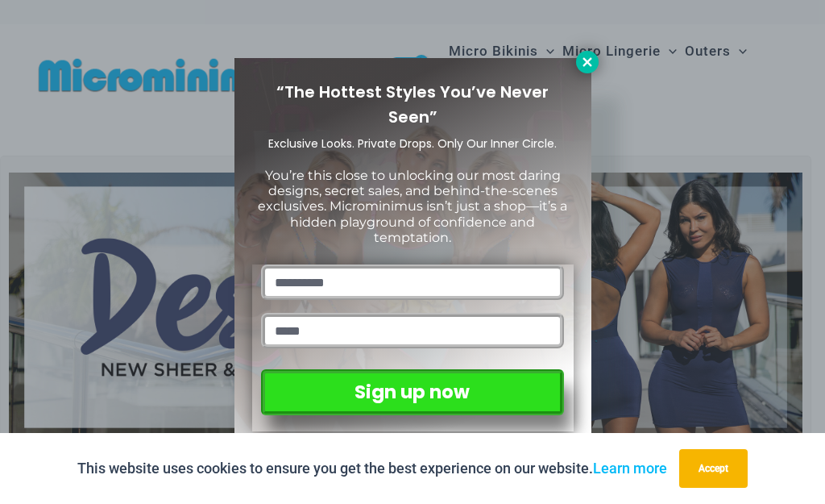 This screenshot has height=504, width=825. Describe the element at coordinates (587, 62) in the screenshot. I see `button: Close` at that location.